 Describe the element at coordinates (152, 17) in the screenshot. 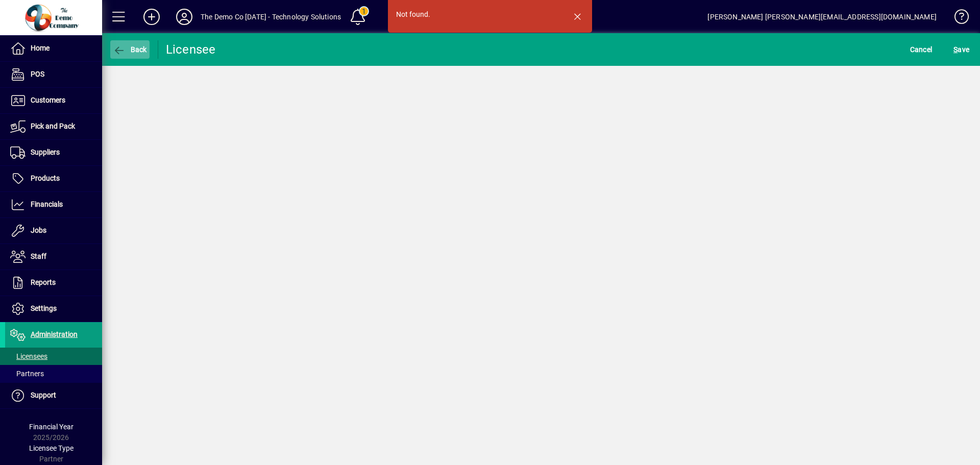

I see `button: Add` at that location.